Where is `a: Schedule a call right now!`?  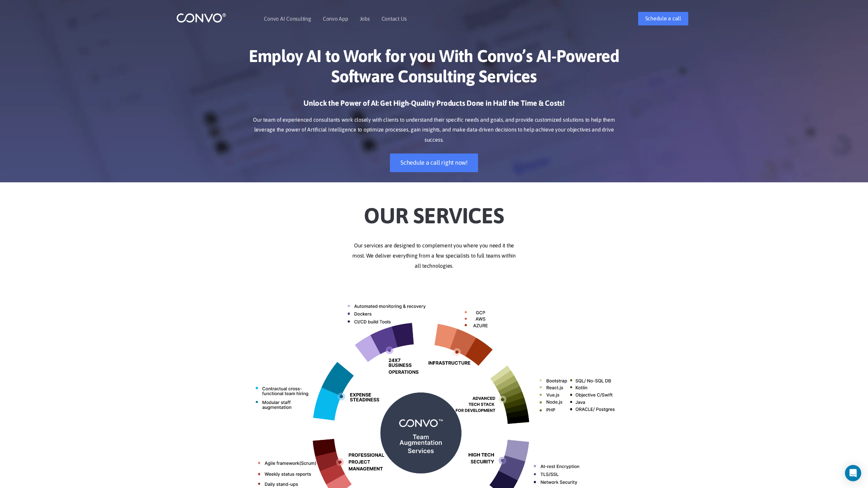 a: Schedule a call right now! is located at coordinates (434, 163).